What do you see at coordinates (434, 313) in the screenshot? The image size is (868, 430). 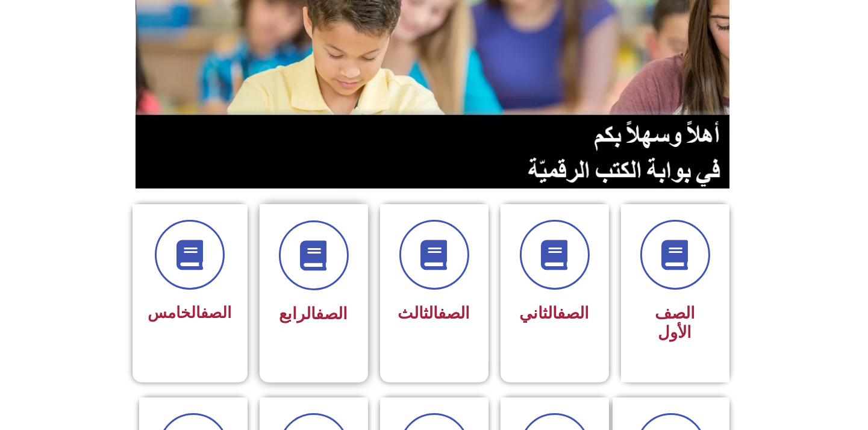 I see `span: الثالث` at bounding box center [434, 313].